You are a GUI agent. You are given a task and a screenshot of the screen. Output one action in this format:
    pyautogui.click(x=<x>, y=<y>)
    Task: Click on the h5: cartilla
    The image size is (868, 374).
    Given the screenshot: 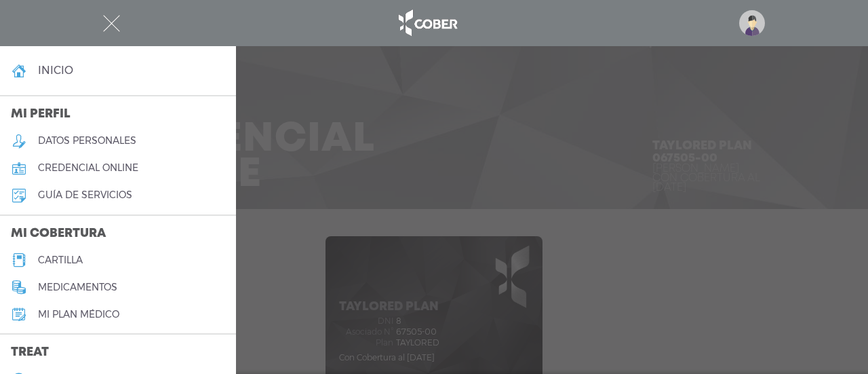 What is the action you would take?
    pyautogui.click(x=61, y=259)
    